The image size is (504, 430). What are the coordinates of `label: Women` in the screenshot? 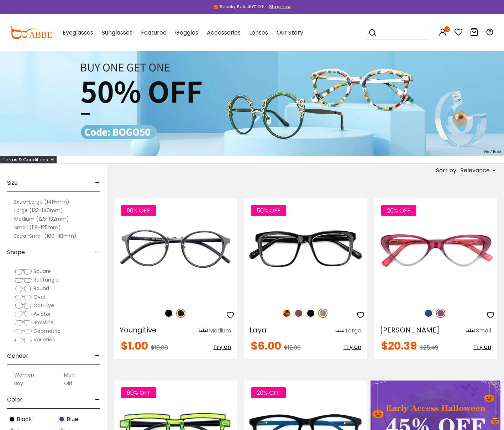 It's located at (24, 375).